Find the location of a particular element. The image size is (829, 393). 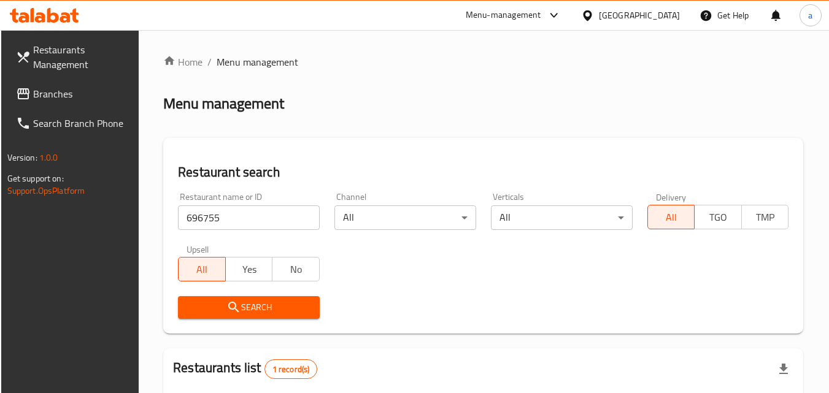

span: Search is located at coordinates (249, 308).